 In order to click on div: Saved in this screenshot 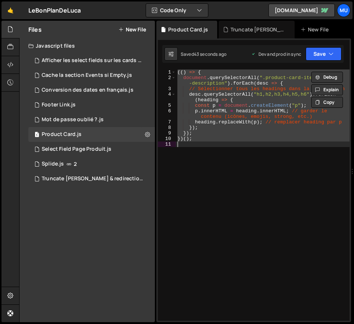, I will do `click(204, 54)`.